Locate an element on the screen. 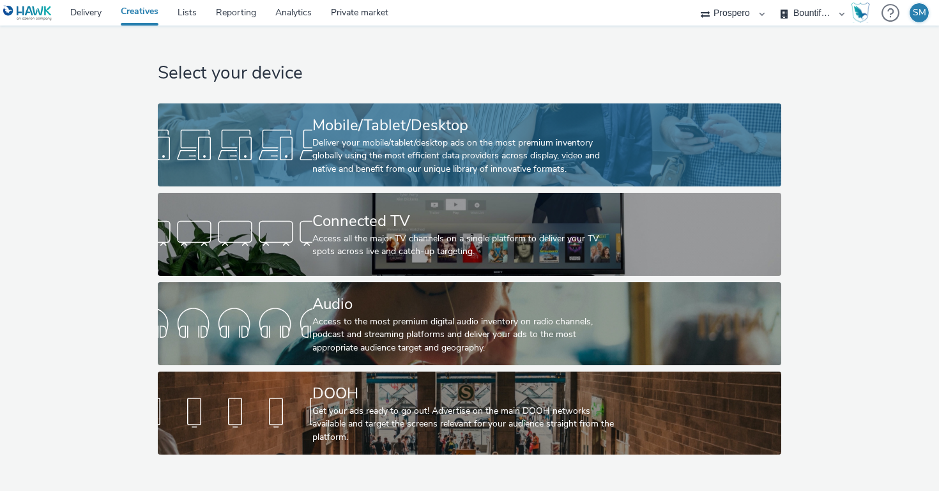 The image size is (939, 491). div: Connected TV is located at coordinates (467, 221).